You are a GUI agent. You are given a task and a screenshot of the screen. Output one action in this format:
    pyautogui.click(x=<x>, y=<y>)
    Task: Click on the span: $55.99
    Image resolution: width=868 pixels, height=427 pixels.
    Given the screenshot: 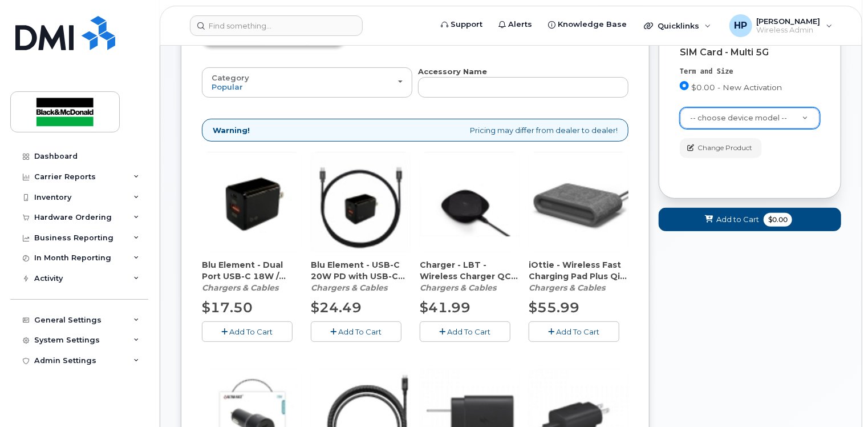 What is the action you would take?
    pyautogui.click(x=554, y=307)
    